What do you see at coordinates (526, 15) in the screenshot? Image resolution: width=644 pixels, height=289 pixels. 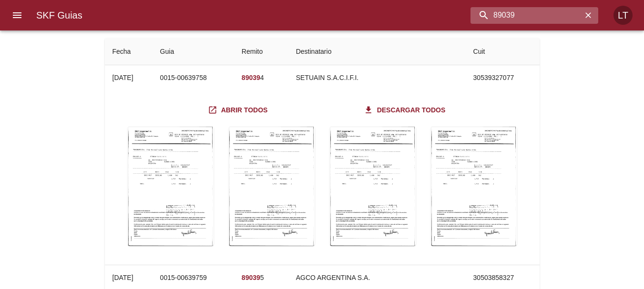 I see `input: buscar` at bounding box center [526, 15].